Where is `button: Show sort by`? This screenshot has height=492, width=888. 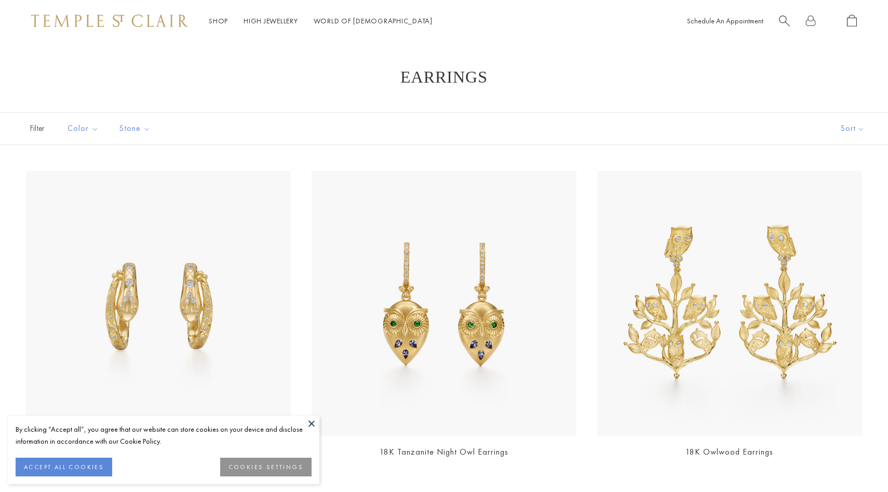 button: Show sort by is located at coordinates (852, 128).